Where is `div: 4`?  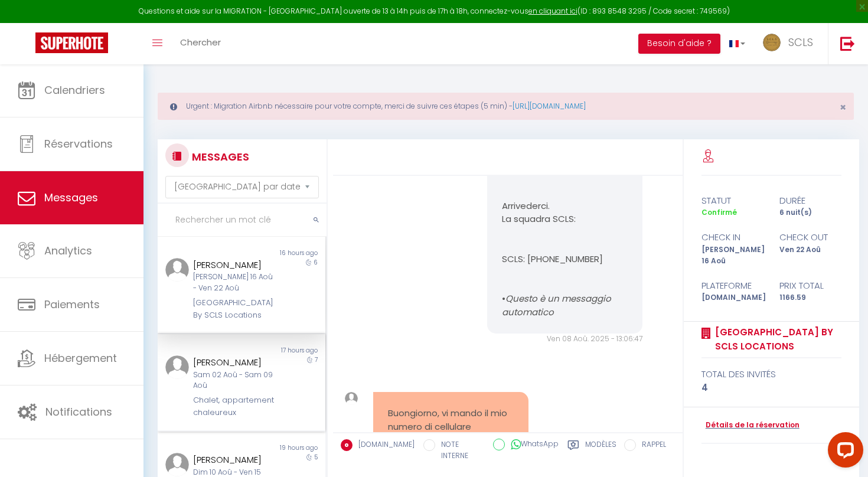 div: 4 is located at coordinates (772, 388).